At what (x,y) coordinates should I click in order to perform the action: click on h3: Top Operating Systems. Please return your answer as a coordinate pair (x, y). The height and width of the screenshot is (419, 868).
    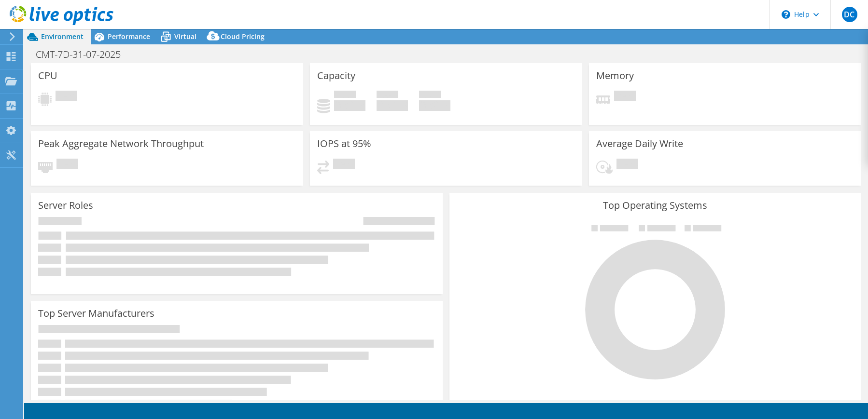
    Looking at the image, I should click on (656, 206).